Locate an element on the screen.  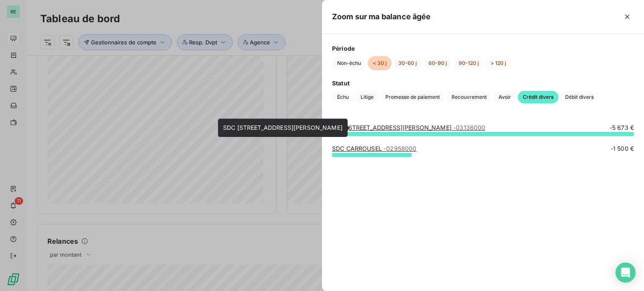
button: Litige is located at coordinates (367, 97).